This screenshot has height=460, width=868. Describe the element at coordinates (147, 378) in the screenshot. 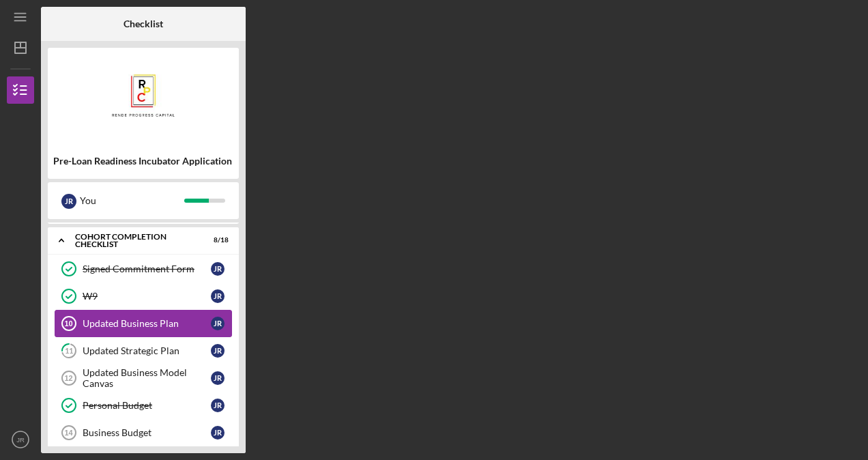

I see `div: Updated Business Model Canvas` at that location.